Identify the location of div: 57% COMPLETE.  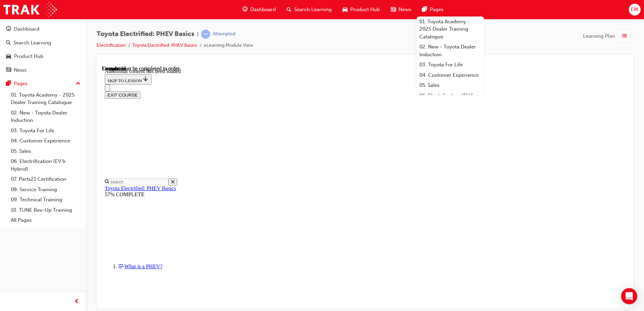
(263, 129).